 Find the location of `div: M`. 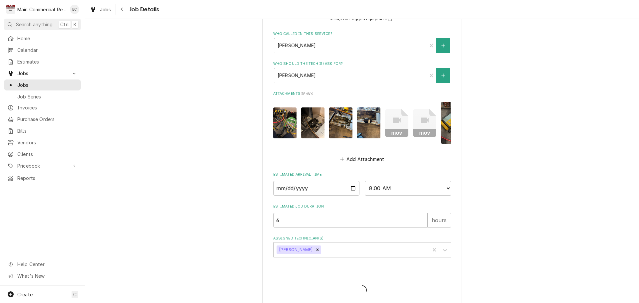

div: M is located at coordinates (11, 9).